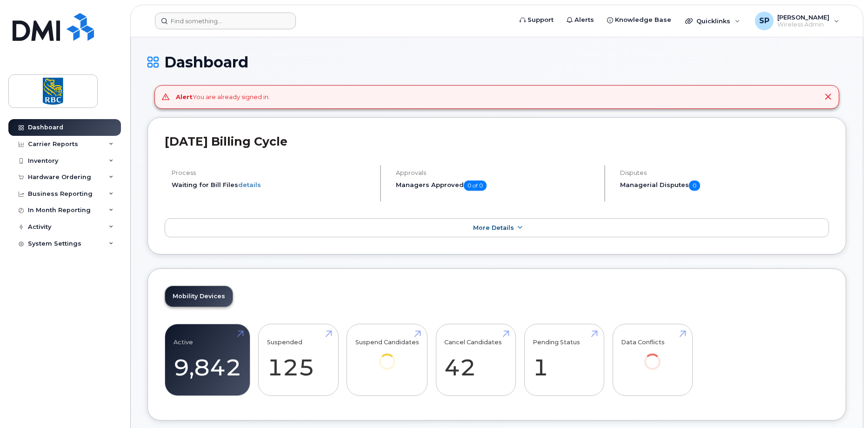  Describe the element at coordinates (475, 186) in the screenshot. I see `span: 0 of 0` at that location.